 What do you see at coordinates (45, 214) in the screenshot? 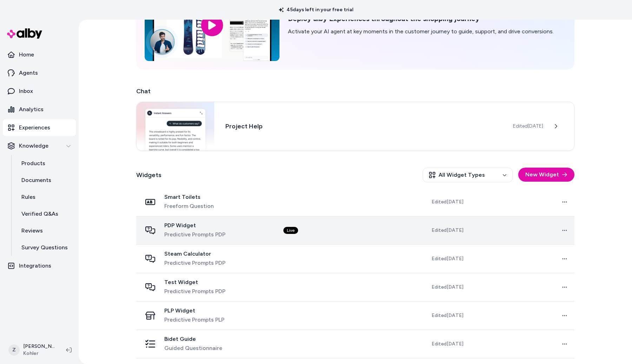
I see `a: Verified Q&As` at bounding box center [45, 214].